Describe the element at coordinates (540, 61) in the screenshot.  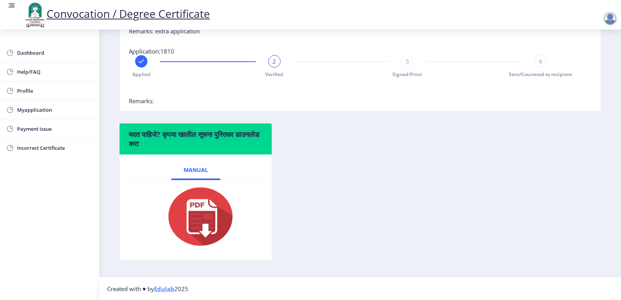
I see `span: 4` at that location.